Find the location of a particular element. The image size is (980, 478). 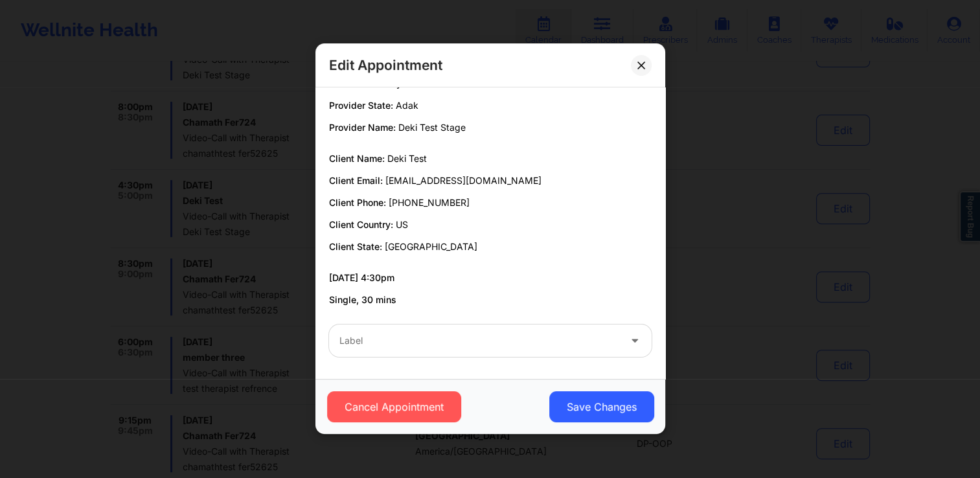

button: Save Changes is located at coordinates (601, 407).